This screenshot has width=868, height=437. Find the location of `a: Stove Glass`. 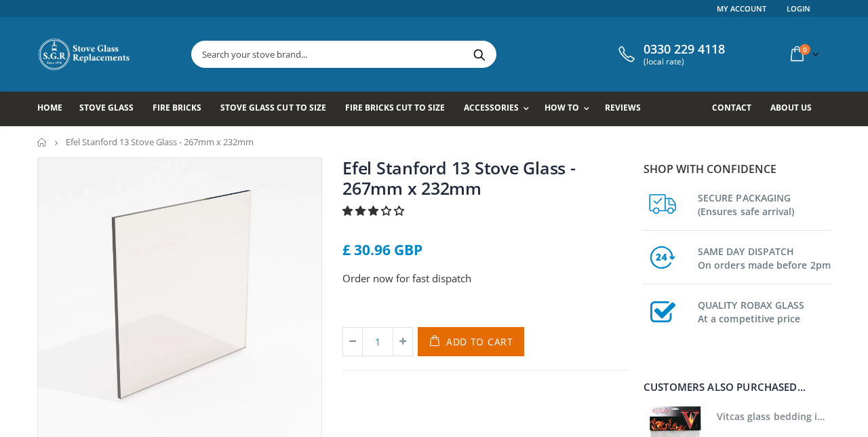

a: Stove Glass is located at coordinates (112, 109).